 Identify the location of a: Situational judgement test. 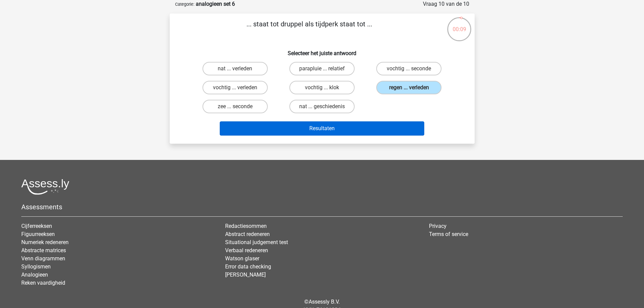
(257, 242).